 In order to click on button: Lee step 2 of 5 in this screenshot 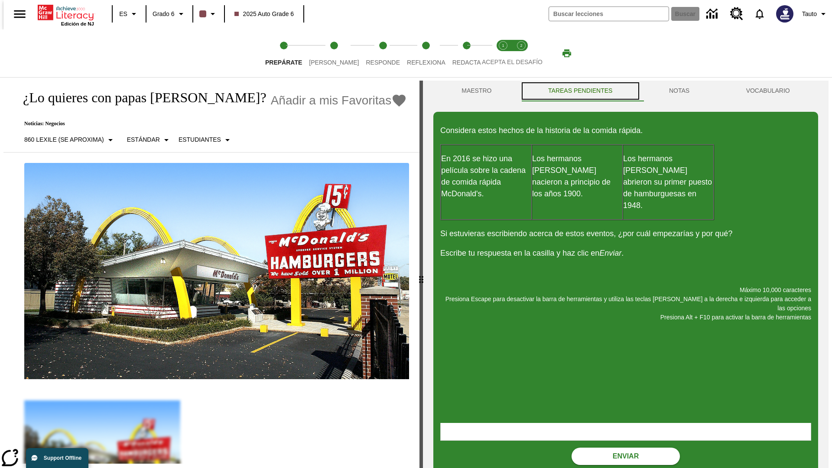, I will do `click(334, 53)`.